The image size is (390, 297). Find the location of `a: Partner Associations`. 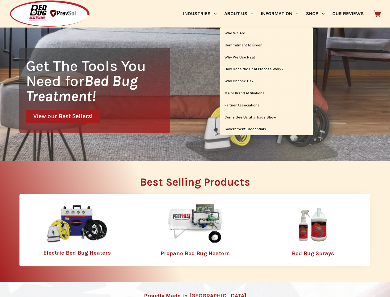

a: Partner Associations is located at coordinates (267, 105).